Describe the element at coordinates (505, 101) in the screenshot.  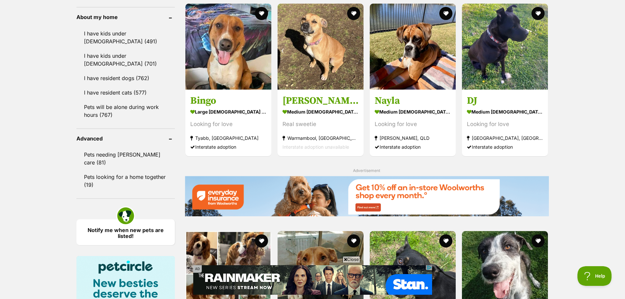
I see `h3: DJ` at that location.